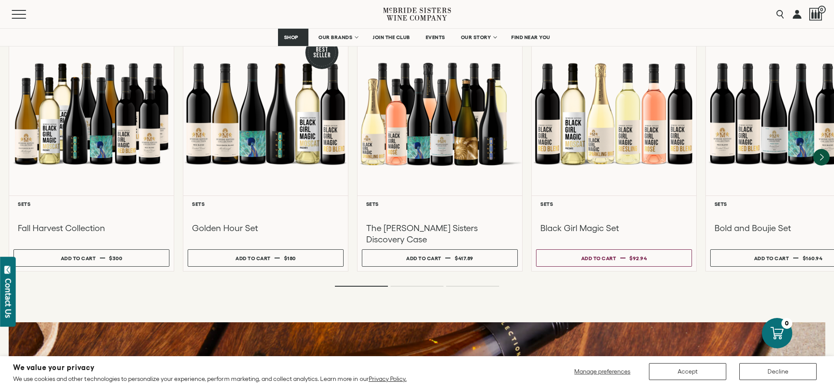  Describe the element at coordinates (531, 37) in the screenshot. I see `span: FIND NEAR YOU` at that location.